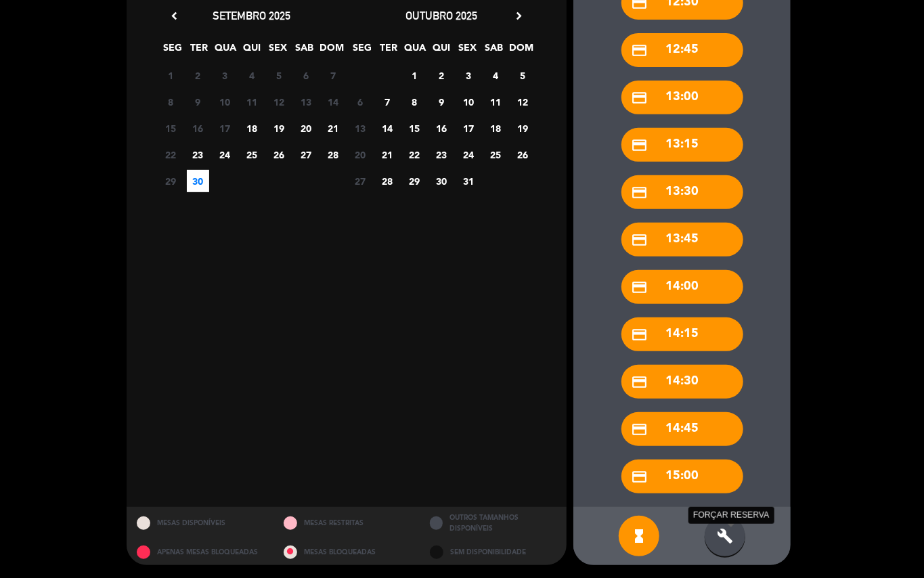  What do you see at coordinates (682, 97) in the screenshot?
I see `div: 13:00` at bounding box center [682, 97].